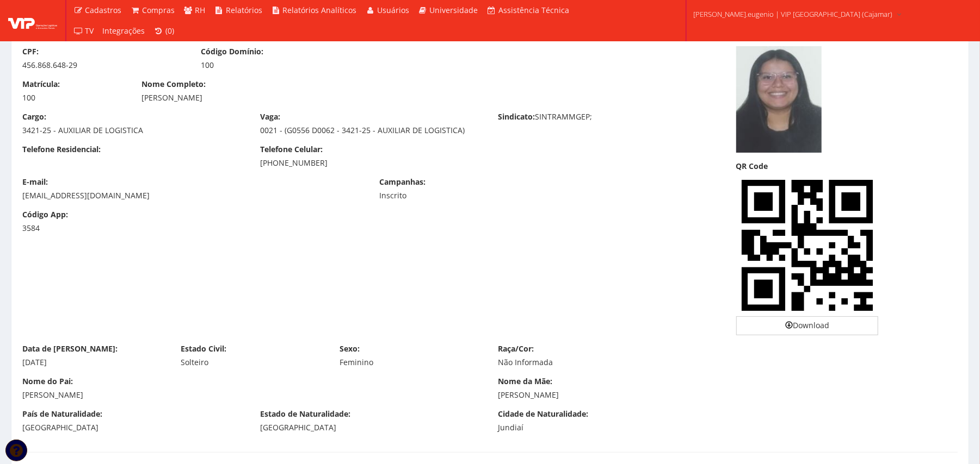 This screenshot has height=464, width=980. I want to click on div: Jundiaí, so click(608, 428).